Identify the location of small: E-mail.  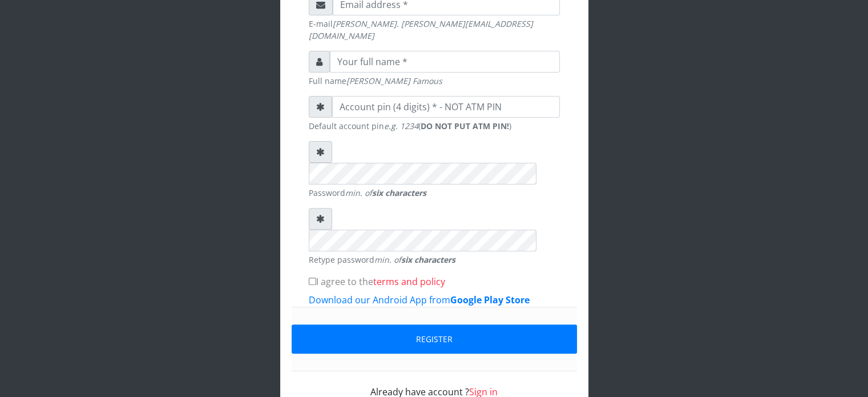
(434, 30).